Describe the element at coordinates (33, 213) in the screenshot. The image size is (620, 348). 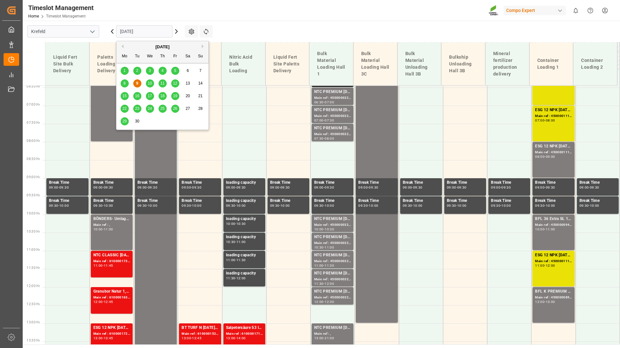
I see `span: 10:00 Hr` at that location.